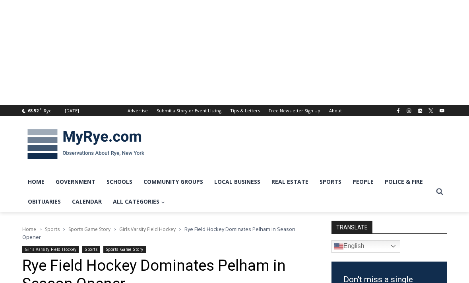 The width and height of the screenshot is (469, 283). What do you see at coordinates (234, 110) in the screenshot?
I see `nav: Secondary Navigation` at bounding box center [234, 110].